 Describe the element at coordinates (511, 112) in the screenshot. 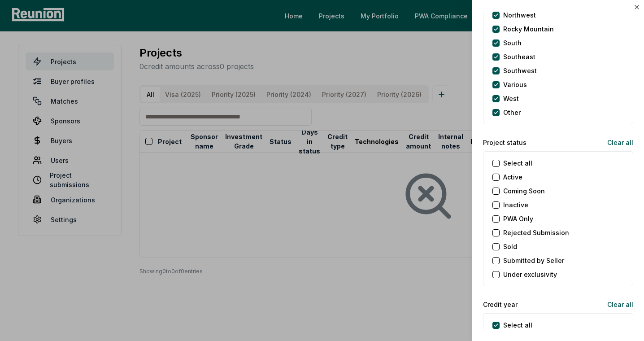

I see `label: Other` at that location.